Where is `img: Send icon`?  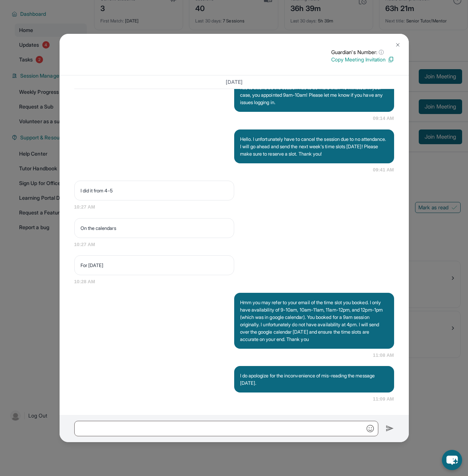 img: Send icon is located at coordinates (390, 428).